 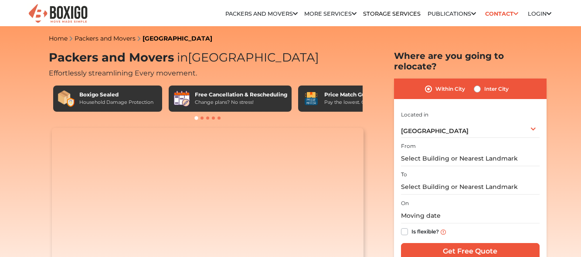 I want to click on div: Household Damage Protection, so click(x=116, y=102).